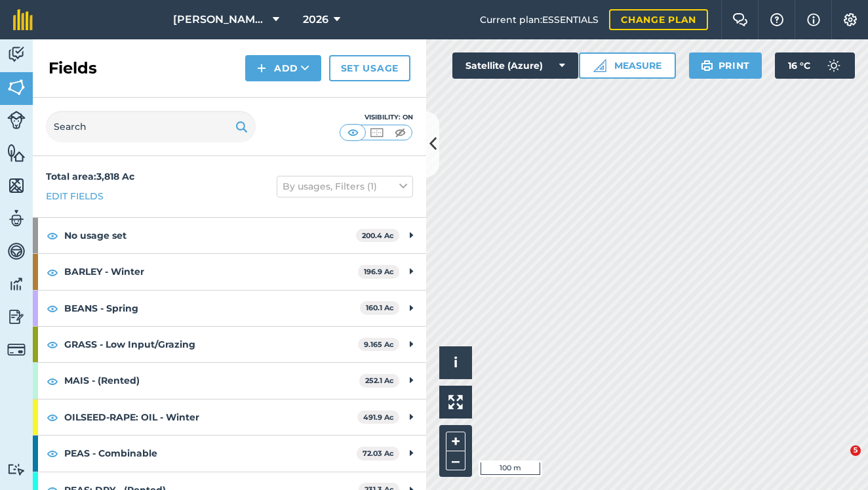 This screenshot has height=490, width=868. What do you see at coordinates (815, 66) in the screenshot?
I see `button: 16 °C` at bounding box center [815, 66].